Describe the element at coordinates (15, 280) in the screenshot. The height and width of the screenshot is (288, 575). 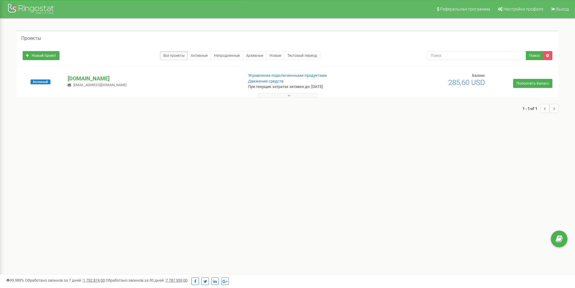
I see `span: 99,989%` at that location.